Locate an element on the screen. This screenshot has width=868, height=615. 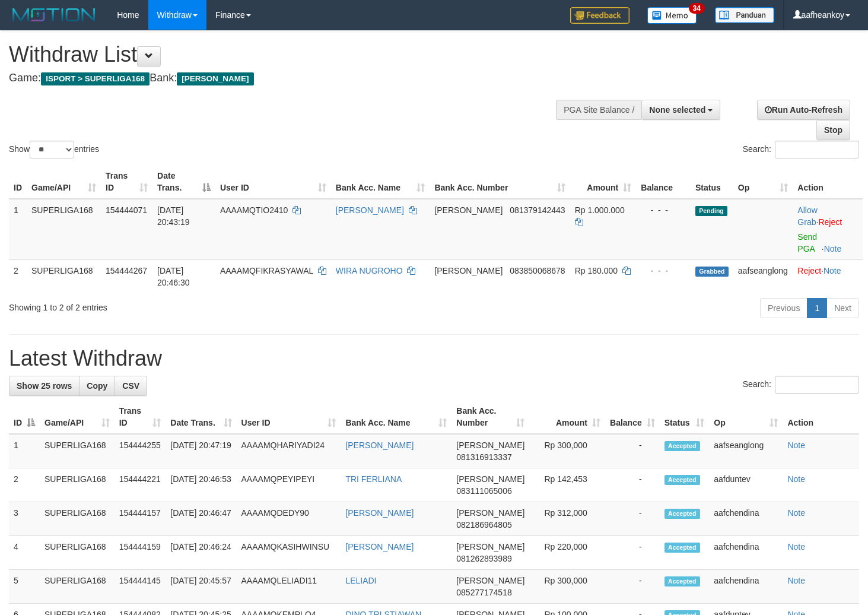
td: 4 is located at coordinates (25, 552).